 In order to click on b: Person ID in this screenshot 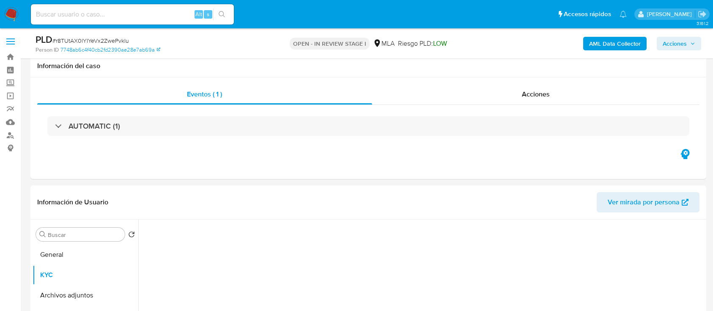, I will do `click(47, 50)`.